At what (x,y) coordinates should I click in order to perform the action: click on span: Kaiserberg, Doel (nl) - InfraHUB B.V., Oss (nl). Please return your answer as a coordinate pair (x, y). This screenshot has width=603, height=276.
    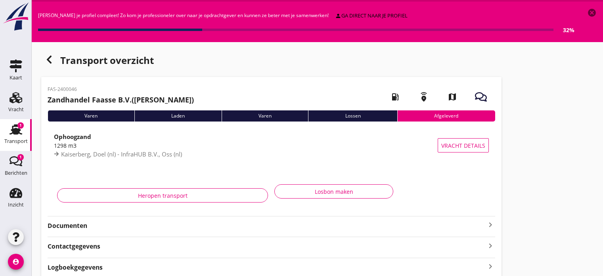
    Looking at the image, I should click on (121, 154).